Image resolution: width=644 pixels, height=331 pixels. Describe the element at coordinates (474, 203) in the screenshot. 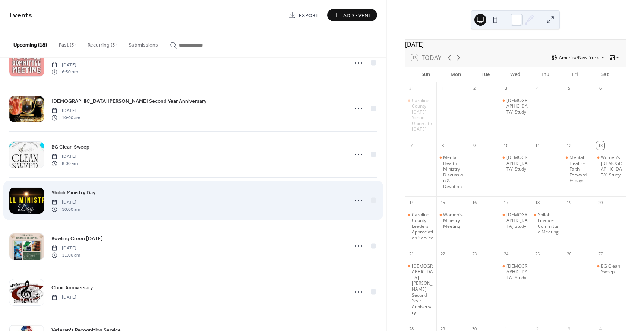

I see `div: 16` at that location.